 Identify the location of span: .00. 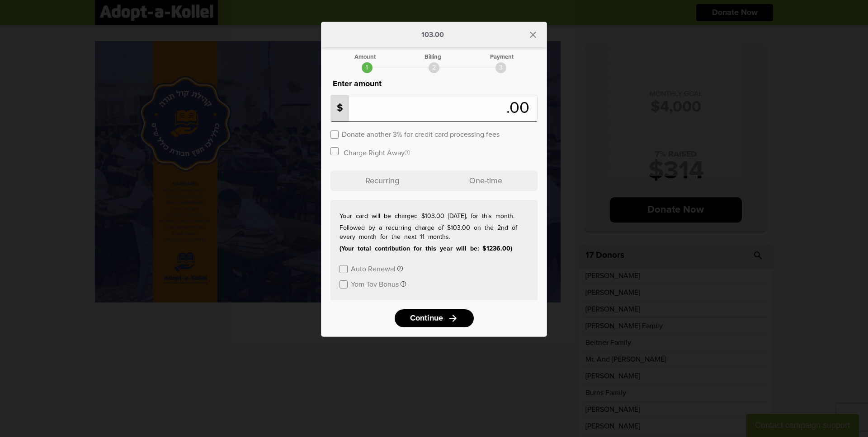
(520, 109).